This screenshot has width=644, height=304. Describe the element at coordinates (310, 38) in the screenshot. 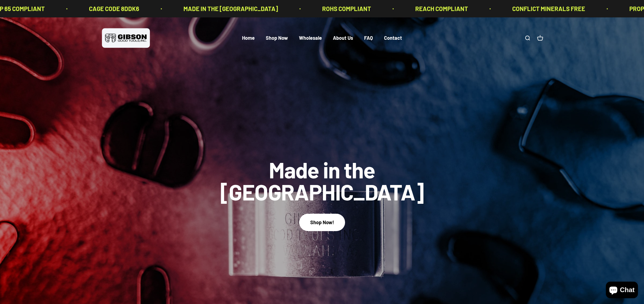

I see `a: Wholesale` at that location.